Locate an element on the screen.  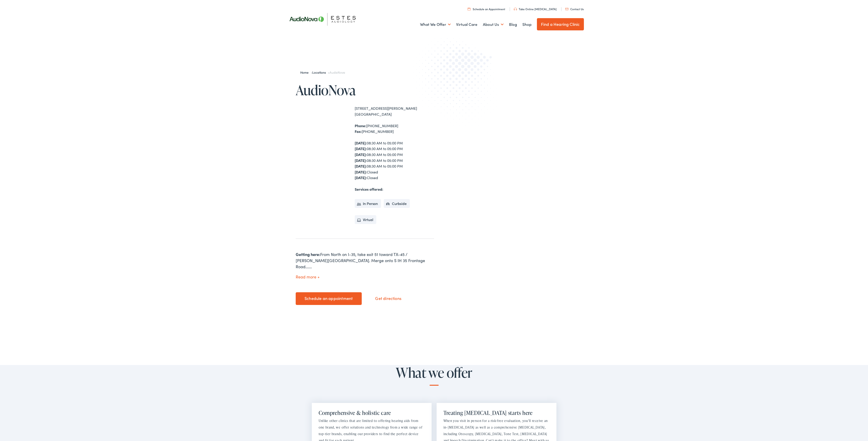
a: Virtual Care is located at coordinates (466, 25).